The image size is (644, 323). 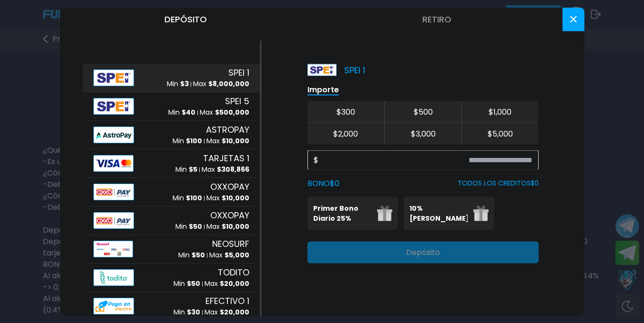 What do you see at coordinates (498, 184) in the screenshot?
I see `p: TODOS LOS CREDITOS $ 0` at bounding box center [498, 184].